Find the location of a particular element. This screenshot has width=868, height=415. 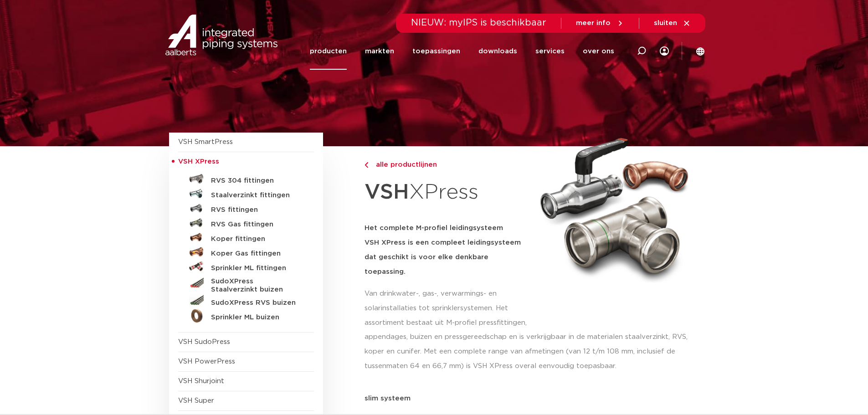

a: Sprinkler ML buizen is located at coordinates (246, 316).